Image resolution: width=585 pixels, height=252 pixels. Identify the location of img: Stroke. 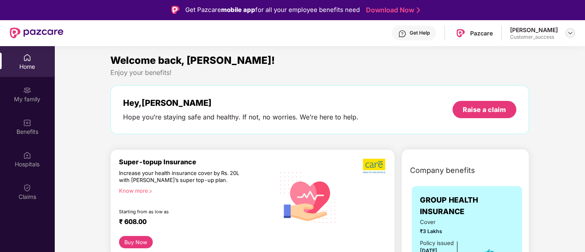
(418, 10).